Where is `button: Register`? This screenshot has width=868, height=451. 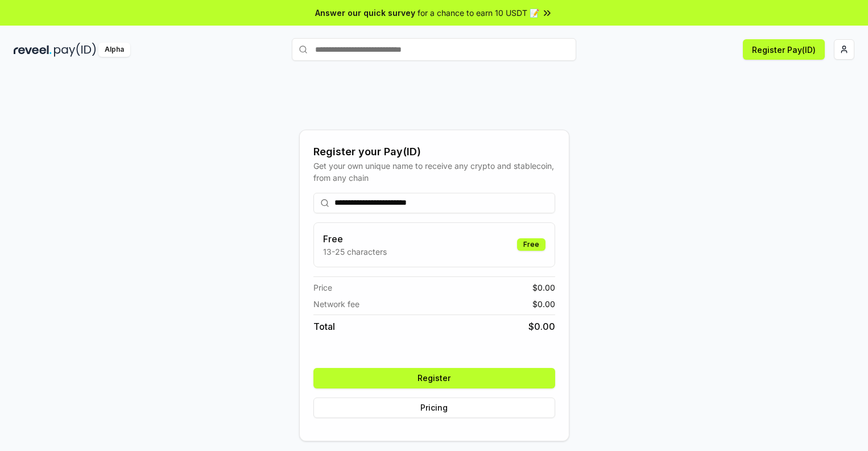 button: Register is located at coordinates (434, 378).